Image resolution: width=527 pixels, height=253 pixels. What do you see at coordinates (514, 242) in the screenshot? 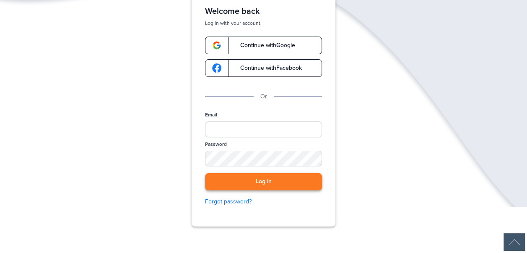
I see `div: Scroll Back to Top` at bounding box center [514, 242].